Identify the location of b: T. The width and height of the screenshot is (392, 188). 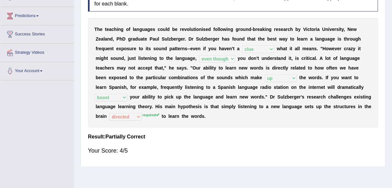
(96, 29).